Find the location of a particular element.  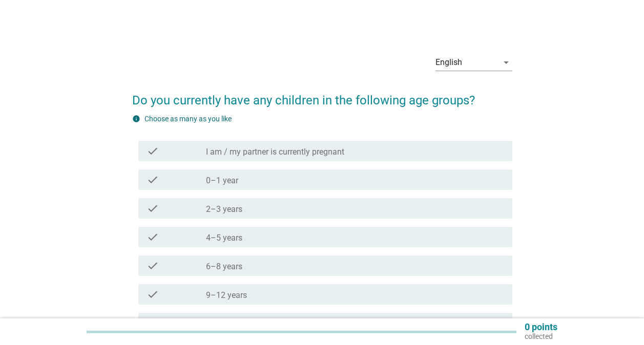

label: 0–1 year is located at coordinates (222, 181).